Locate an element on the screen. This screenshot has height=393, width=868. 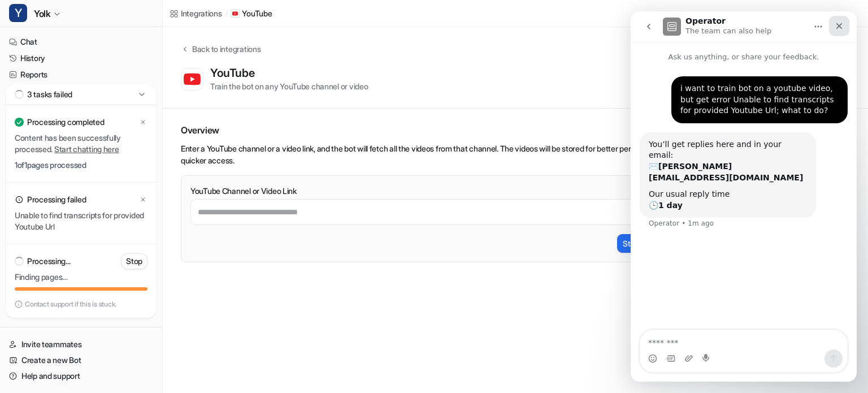
a: YouTube iconYouTube is located at coordinates (251, 14).